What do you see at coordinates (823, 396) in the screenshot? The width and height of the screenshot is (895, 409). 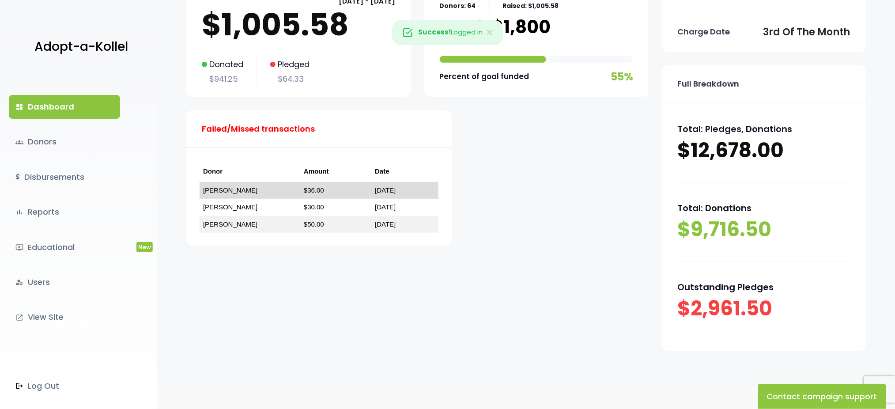 I see `button: Contact campaign support` at bounding box center [823, 396].